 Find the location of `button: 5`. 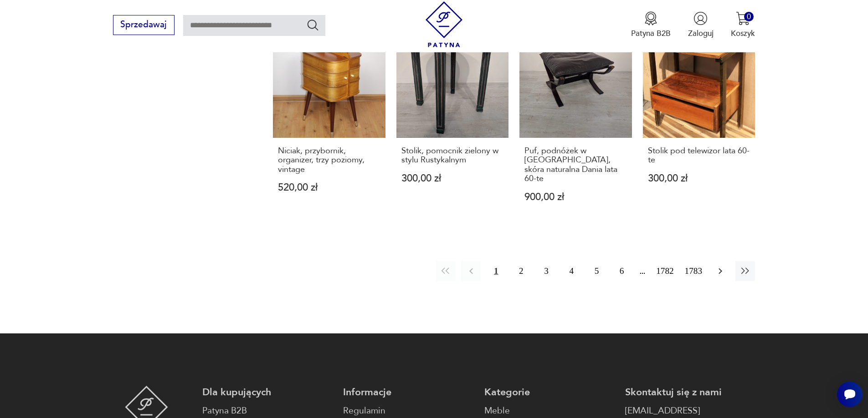

button: 5 is located at coordinates (596, 270).